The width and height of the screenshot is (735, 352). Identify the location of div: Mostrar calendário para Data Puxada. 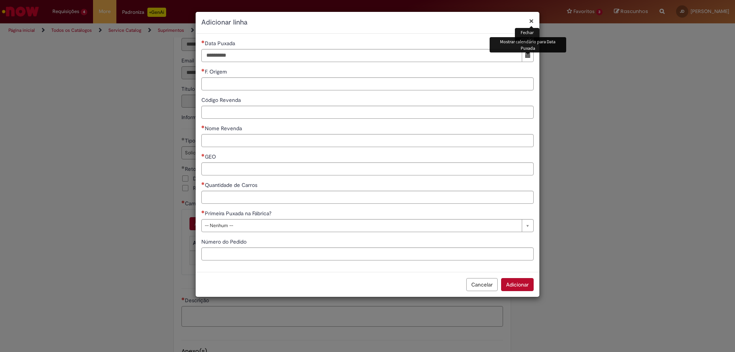
(528, 45).